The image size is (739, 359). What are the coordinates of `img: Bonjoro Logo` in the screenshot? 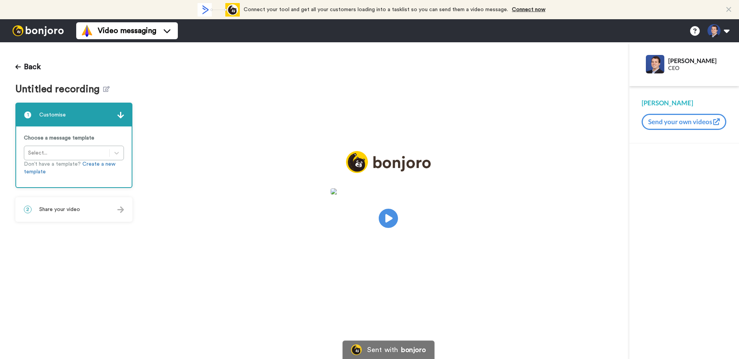 It's located at (356, 350).